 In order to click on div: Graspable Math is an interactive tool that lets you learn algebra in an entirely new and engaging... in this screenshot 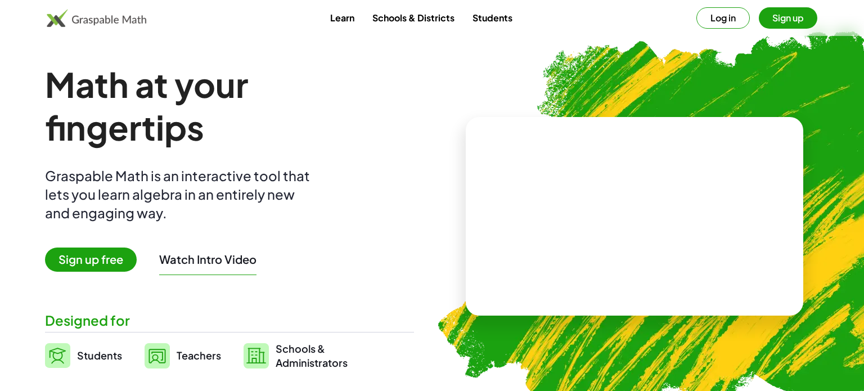, I will do `click(180, 194)`.